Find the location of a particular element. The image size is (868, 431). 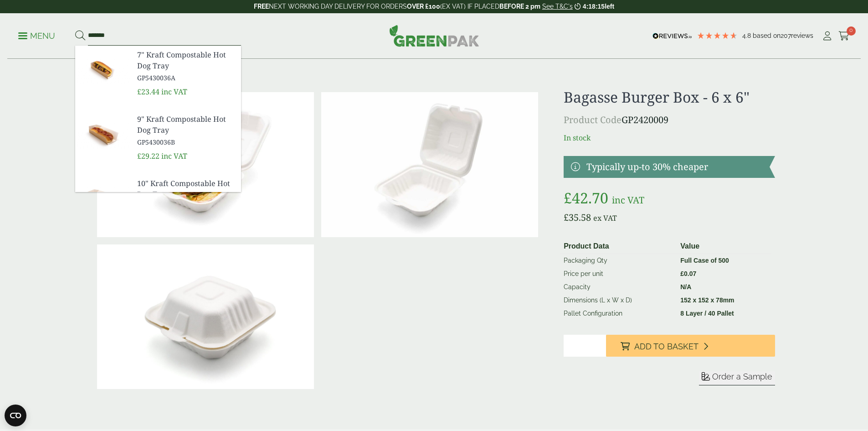

span: left is located at coordinates (609, 7).